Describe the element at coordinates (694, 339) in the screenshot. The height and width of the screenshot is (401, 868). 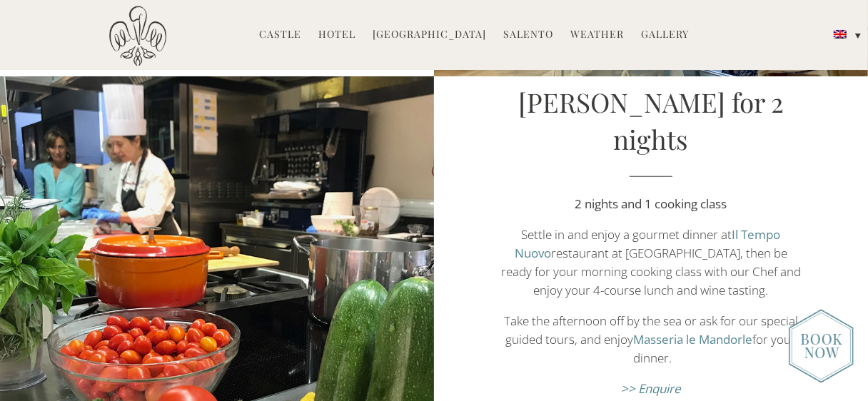
I see `a: Masseria le Mandorle` at that location.